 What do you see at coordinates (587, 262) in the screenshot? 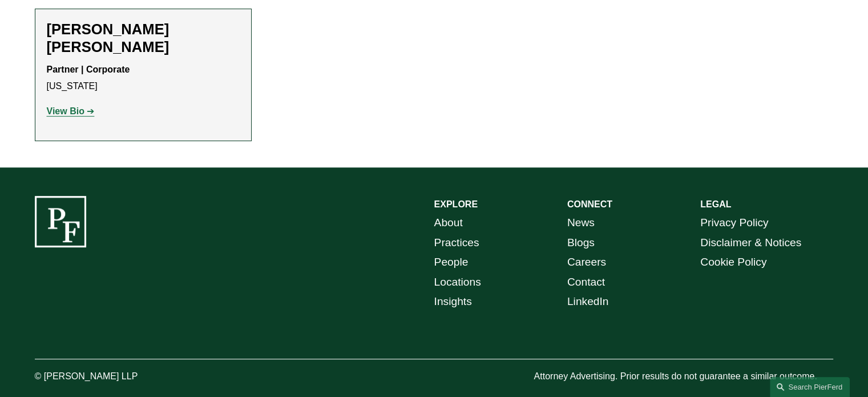
I see `a: Careers` at bounding box center [587, 262].